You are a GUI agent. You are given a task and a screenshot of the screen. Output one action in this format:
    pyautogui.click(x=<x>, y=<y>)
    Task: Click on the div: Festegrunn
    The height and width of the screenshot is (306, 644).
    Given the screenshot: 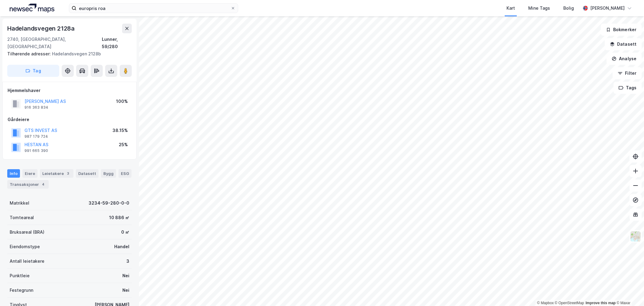 What is the action you would take?
    pyautogui.click(x=21, y=290)
    